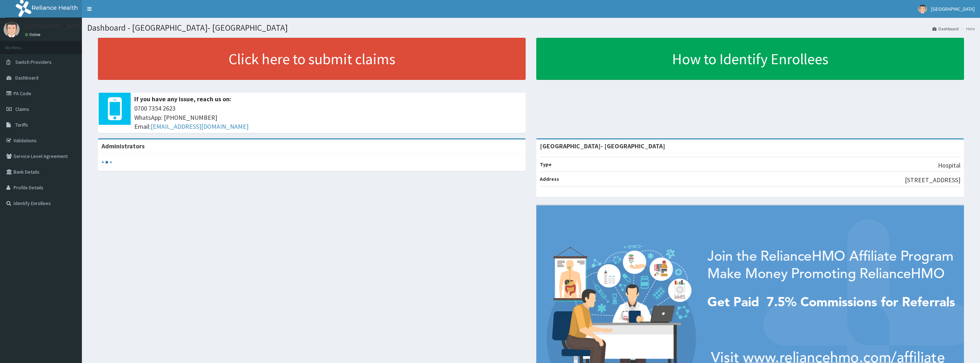 This screenshot has width=980, height=363. Describe the element at coordinates (27, 78) in the screenshot. I see `span: Dashboard` at that location.